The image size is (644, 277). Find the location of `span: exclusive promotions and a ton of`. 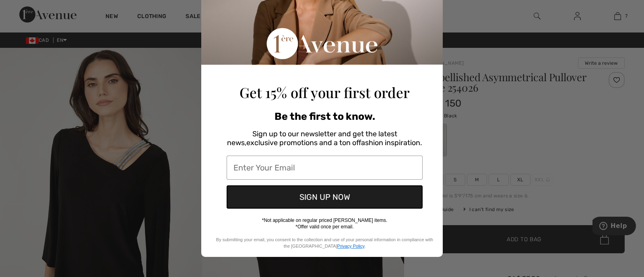

span: exclusive promotions and a ton of is located at coordinates (303, 143).